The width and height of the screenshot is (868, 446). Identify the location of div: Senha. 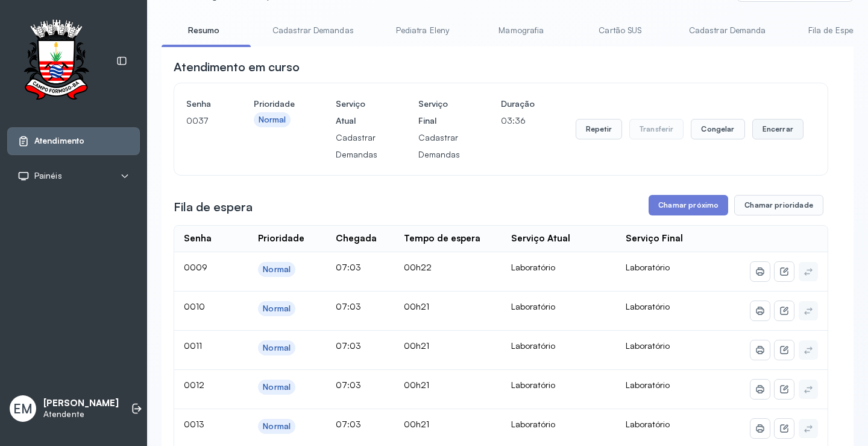
(197, 238).